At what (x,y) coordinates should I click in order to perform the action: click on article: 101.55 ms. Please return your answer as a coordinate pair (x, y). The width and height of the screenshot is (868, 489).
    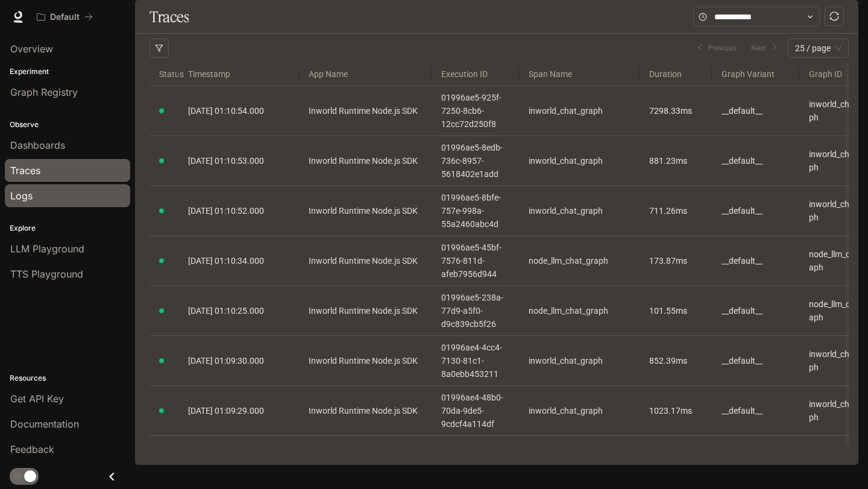
    Looking at the image, I should click on (676, 311).